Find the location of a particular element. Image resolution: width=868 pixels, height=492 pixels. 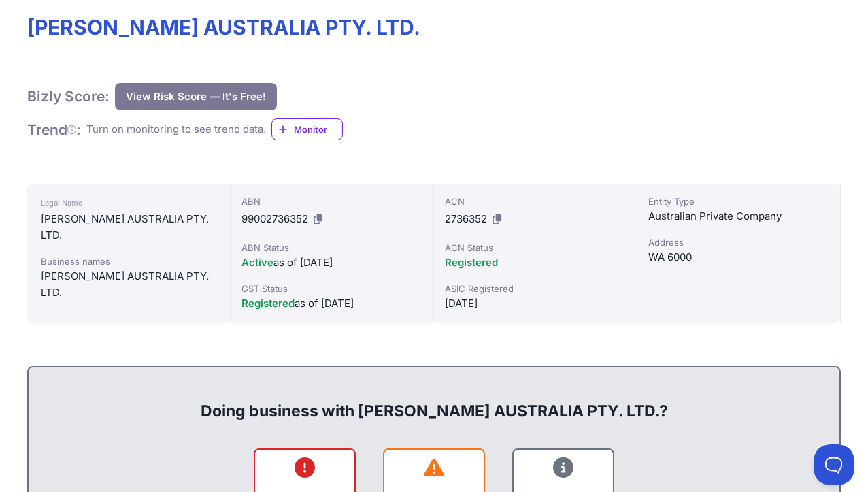

button: View Risk Score — It's Free! is located at coordinates (196, 97).